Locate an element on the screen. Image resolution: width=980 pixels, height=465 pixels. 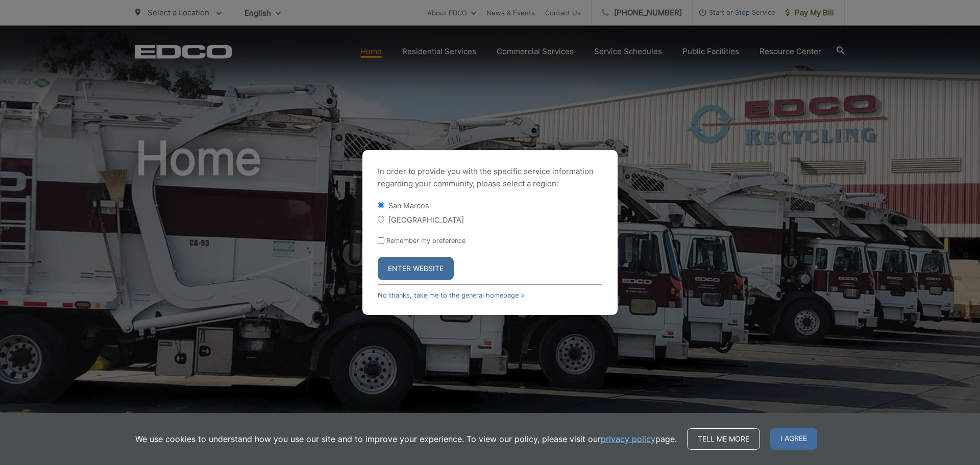
a: Tell me more is located at coordinates (723, 439).